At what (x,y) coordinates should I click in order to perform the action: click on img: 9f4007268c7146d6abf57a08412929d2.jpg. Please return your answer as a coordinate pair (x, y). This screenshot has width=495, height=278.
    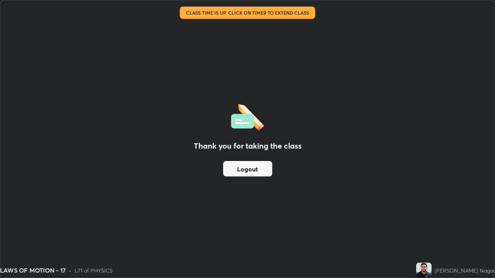
    Looking at the image, I should click on (424, 271).